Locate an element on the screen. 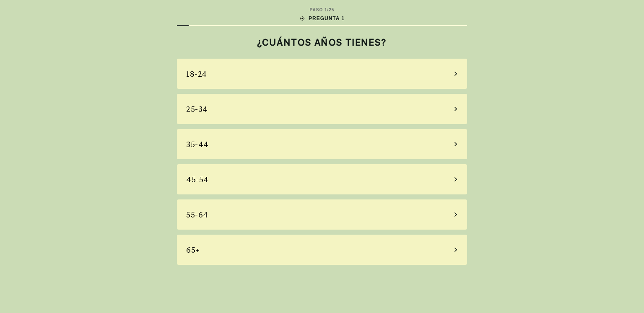 The width and height of the screenshot is (644, 313). div: PASO 1 / 25 is located at coordinates (322, 9).